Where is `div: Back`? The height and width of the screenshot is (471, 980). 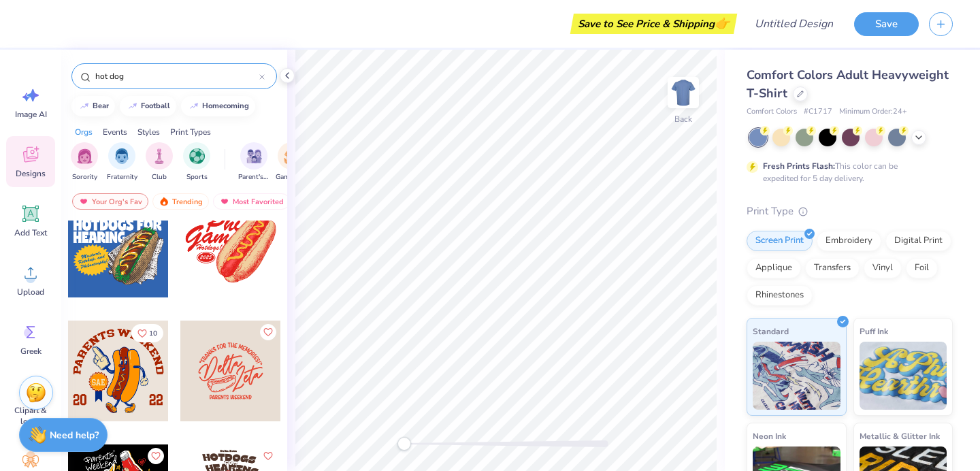
div: Back is located at coordinates (683, 119).